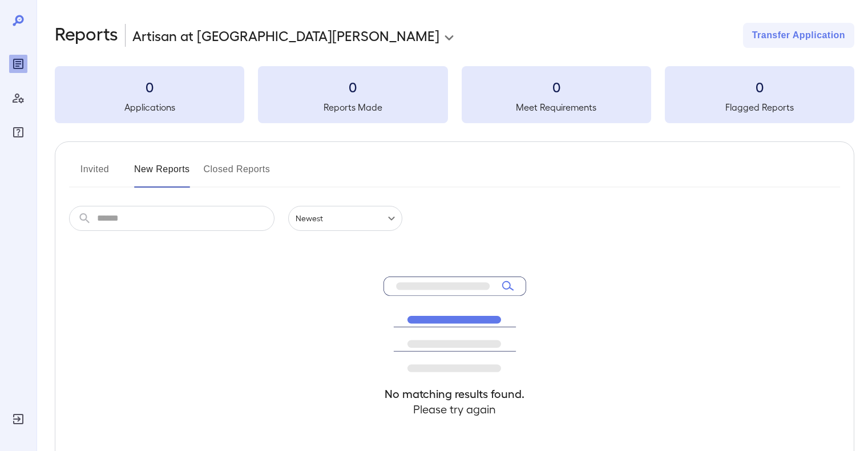  What do you see at coordinates (454, 95) in the screenshot?
I see `summary: 0Applications0Reports Made0Meet Requirements0Flagged Reports` at bounding box center [454, 95].